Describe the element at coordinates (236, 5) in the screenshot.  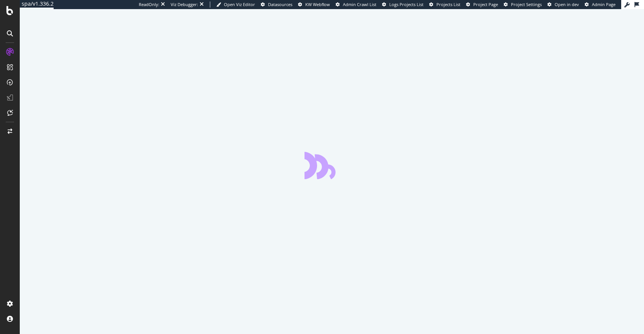
I see `a: Open Viz Editor` at that location.